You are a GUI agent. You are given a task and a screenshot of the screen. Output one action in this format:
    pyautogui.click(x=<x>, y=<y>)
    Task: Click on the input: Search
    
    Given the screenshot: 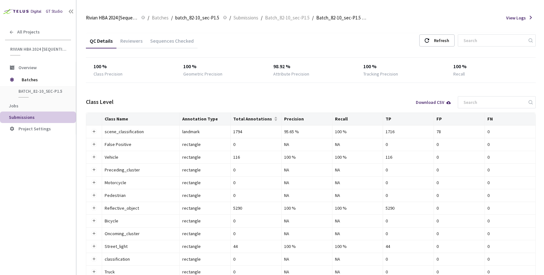 What is the action you would take?
    pyautogui.click(x=494, y=40)
    